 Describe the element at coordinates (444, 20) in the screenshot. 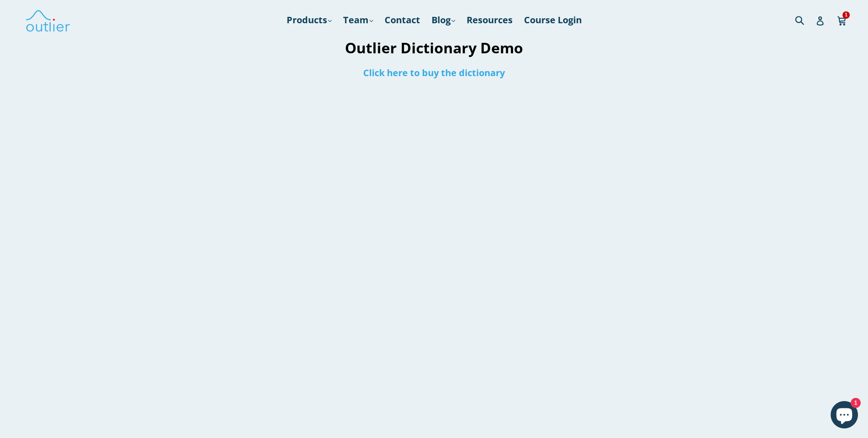

I see `a: Blog` at that location.